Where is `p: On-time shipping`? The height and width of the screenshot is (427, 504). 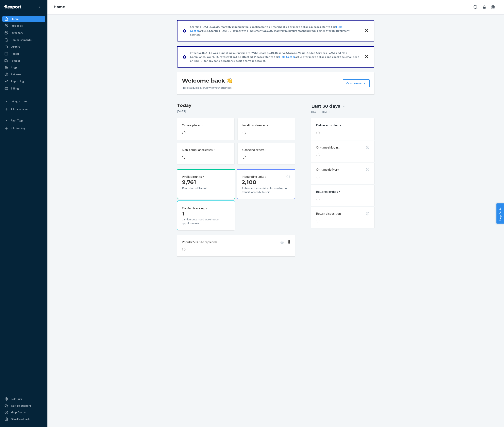
p: On-time shipping is located at coordinates (328, 147).